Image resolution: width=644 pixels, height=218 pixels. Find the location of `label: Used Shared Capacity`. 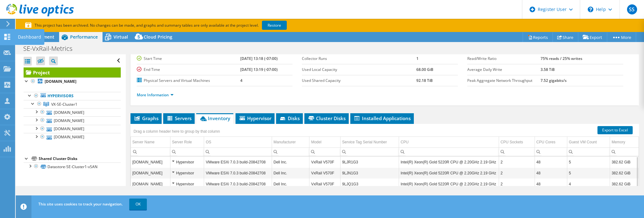

label: Used Shared Capacity is located at coordinates (359, 81).